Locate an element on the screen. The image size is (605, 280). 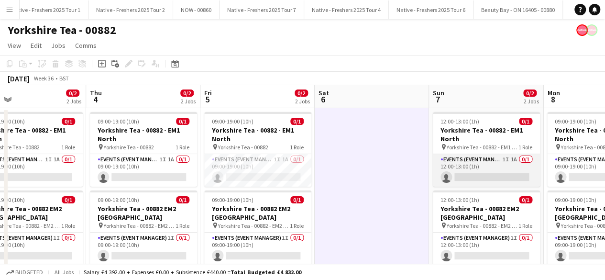
a: Comms is located at coordinates (86, 45).